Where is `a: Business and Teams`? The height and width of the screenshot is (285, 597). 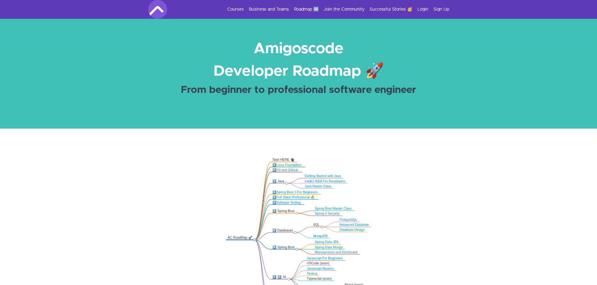 a: Business and Teams is located at coordinates (269, 9).